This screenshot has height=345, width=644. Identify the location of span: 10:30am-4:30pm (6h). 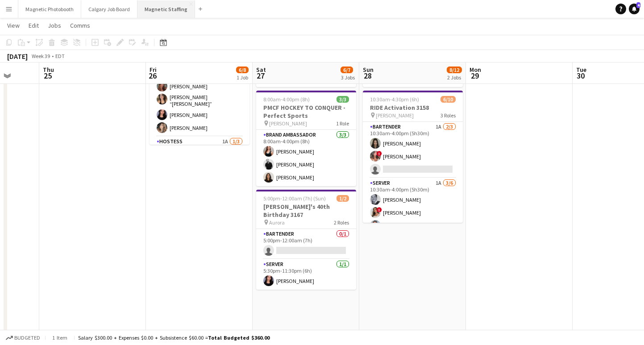
(394, 99).